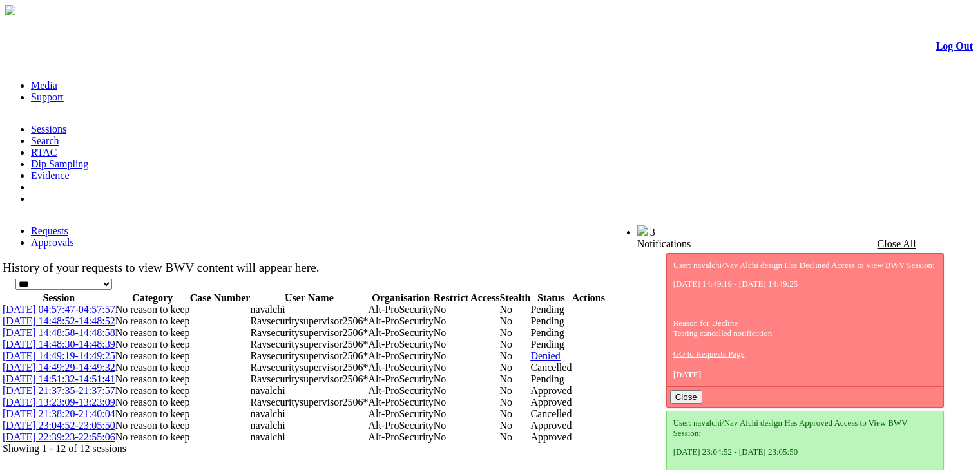  What do you see at coordinates (400, 298) in the screenshot?
I see `th: Organisation` at bounding box center [400, 298].